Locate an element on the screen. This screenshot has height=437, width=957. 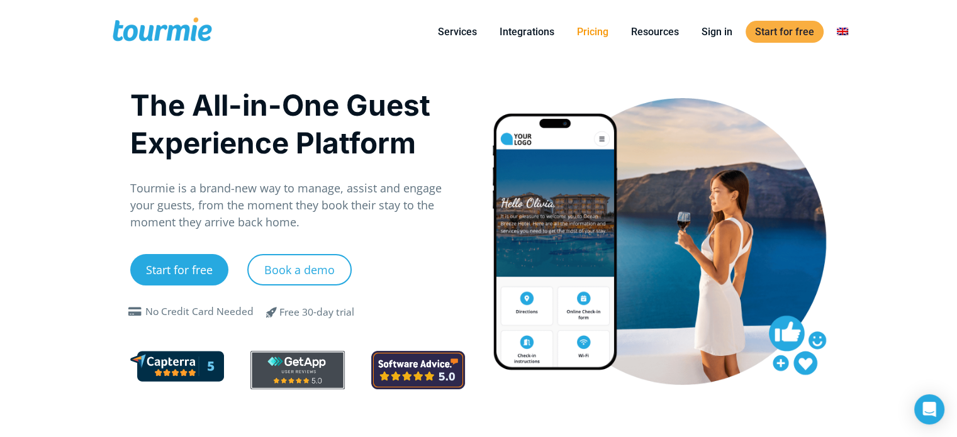
p: Tourmie is a brand-new way to manage, assist and engage your guests, from the moment they book th... is located at coordinates (298, 205).